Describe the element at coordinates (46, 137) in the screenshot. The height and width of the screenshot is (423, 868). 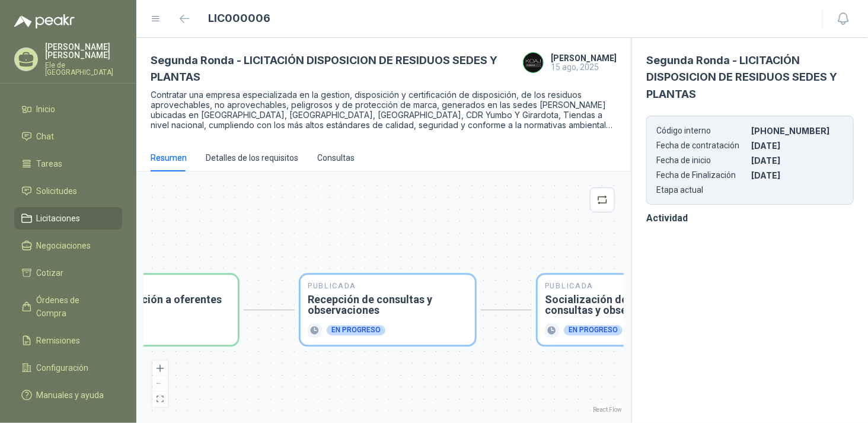
I see `span: Chat` at that location.